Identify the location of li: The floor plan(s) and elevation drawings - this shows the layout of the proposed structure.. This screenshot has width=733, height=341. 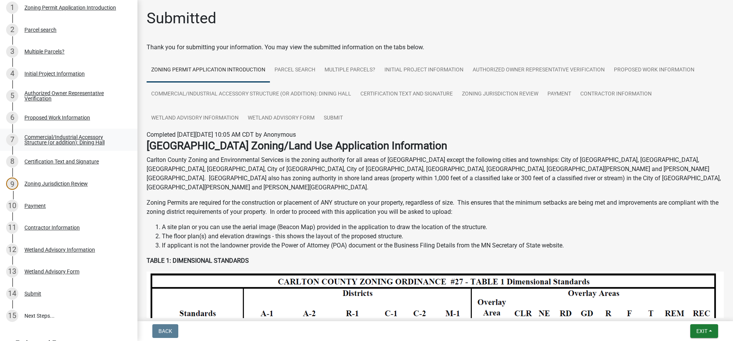
(443, 236).